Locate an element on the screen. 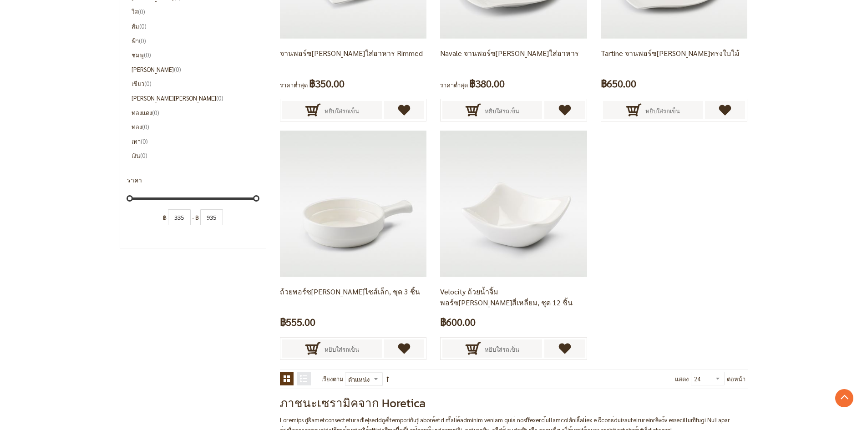 This screenshot has width=867, height=430. label: เรียงตาม is located at coordinates (332, 379).